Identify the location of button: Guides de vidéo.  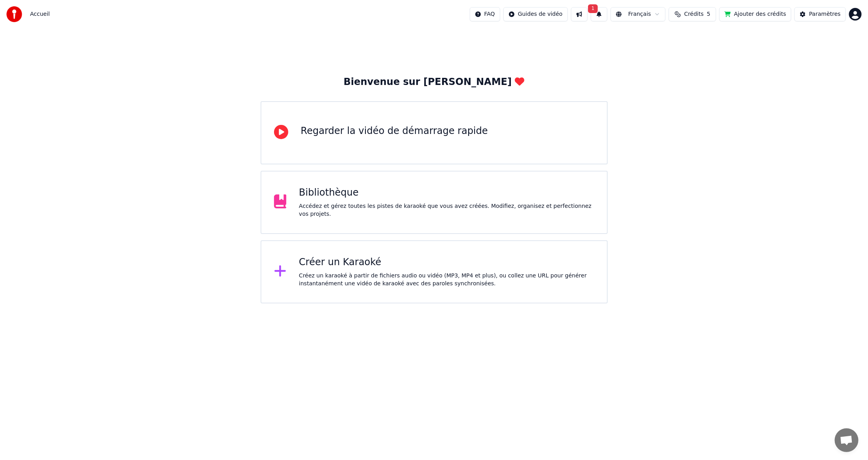
(536, 14).